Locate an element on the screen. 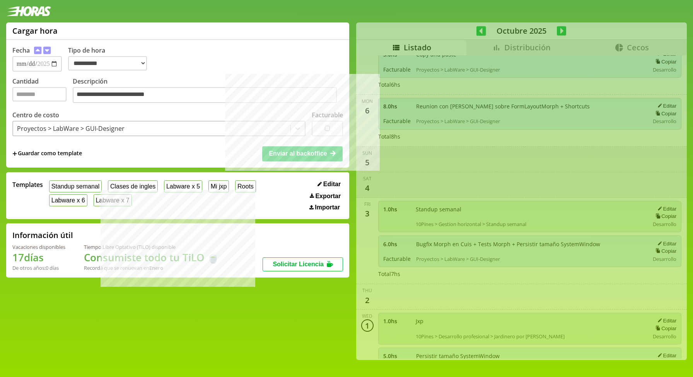  label: Tipo de hora is located at coordinates (111, 59).